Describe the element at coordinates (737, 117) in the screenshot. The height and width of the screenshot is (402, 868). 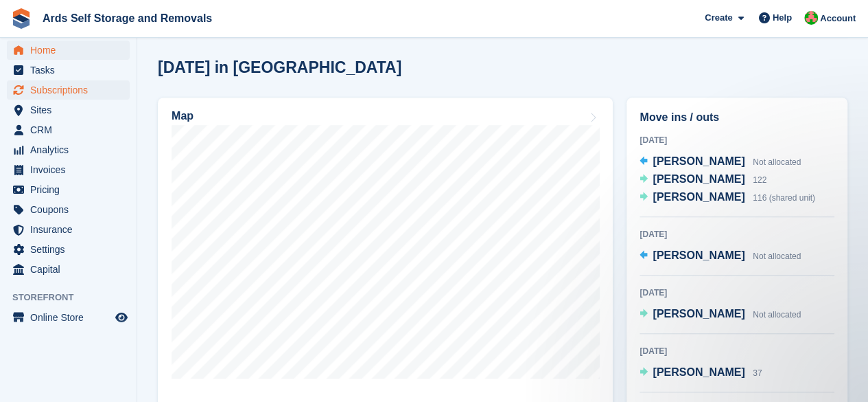
I see `h2: Move ins / outs` at that location.